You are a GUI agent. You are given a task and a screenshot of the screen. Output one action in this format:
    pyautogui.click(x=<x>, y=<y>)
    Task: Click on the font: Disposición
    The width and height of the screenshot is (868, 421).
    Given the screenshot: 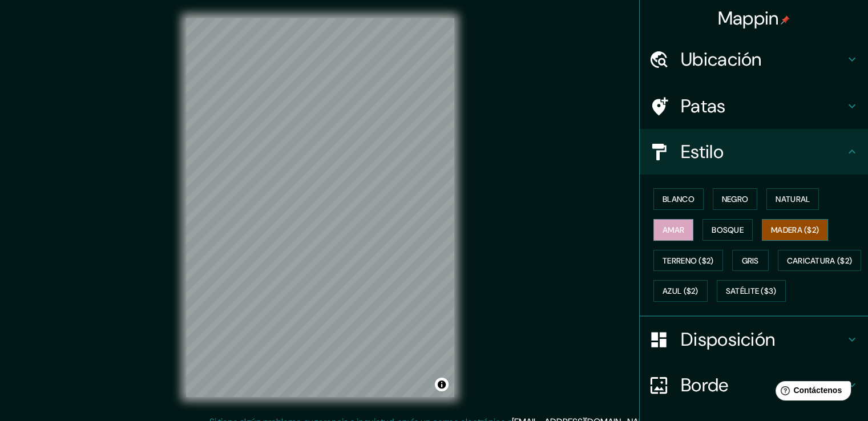 What is the action you would take?
    pyautogui.click(x=728, y=340)
    